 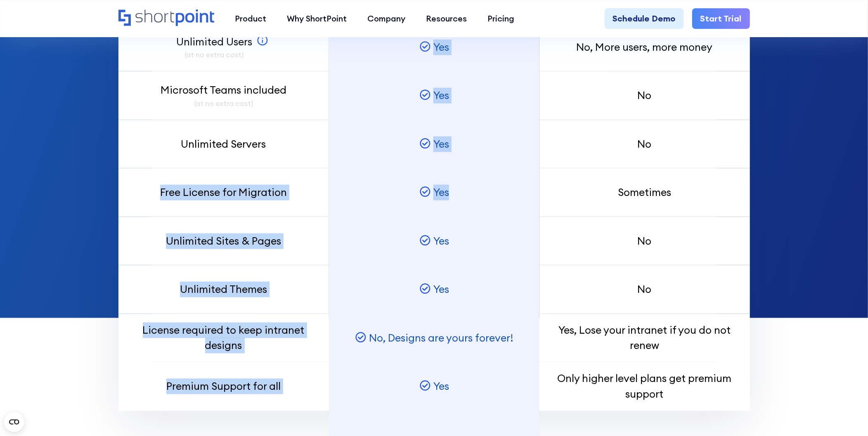 What do you see at coordinates (317, 19) in the screenshot?
I see `div: Why ShortPoint` at bounding box center [317, 19].